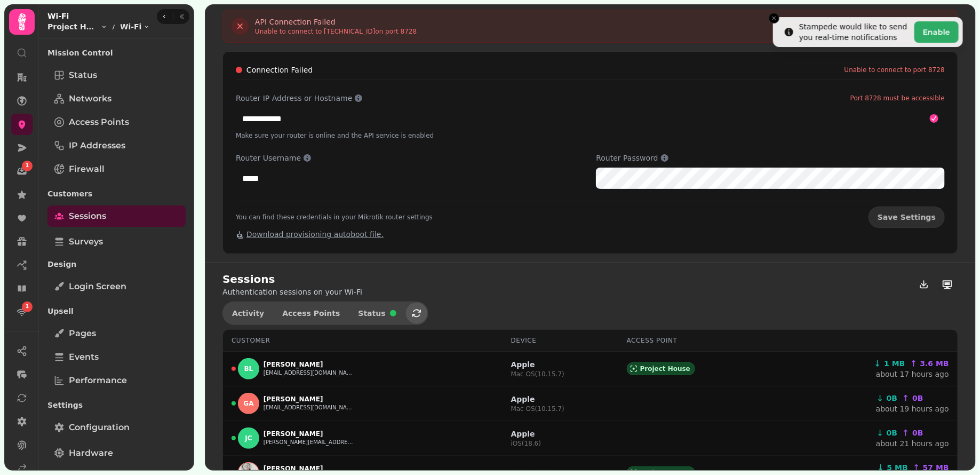 The width and height of the screenshot is (980, 475). I want to click on a: Performance, so click(117, 380).